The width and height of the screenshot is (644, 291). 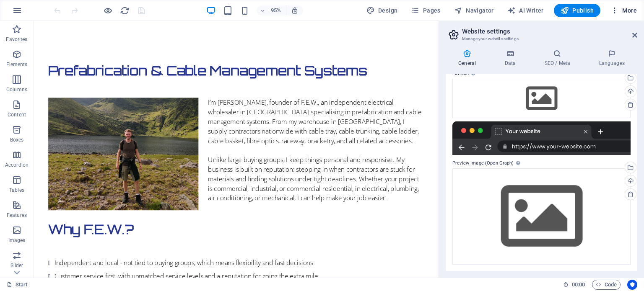 I want to click on p: Features, so click(x=17, y=215).